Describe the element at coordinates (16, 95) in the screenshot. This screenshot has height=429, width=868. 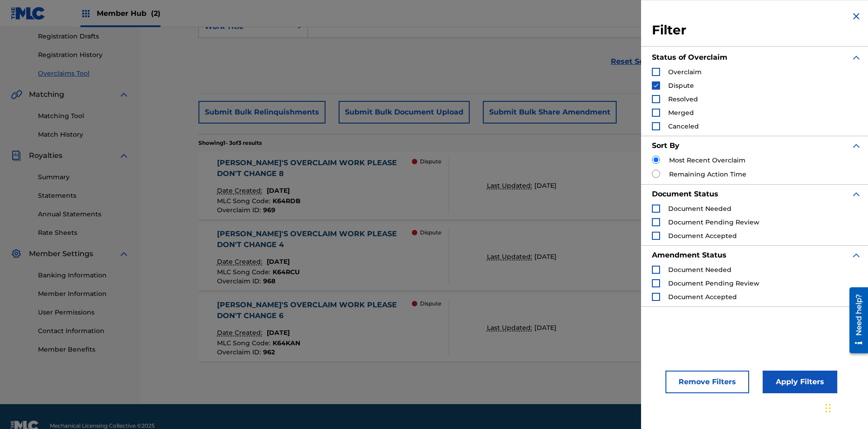
I see `img: Matching` at that location.